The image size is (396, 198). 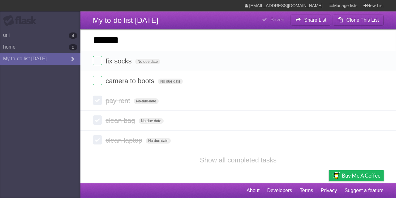 I want to click on b: Clone This List, so click(x=362, y=20).